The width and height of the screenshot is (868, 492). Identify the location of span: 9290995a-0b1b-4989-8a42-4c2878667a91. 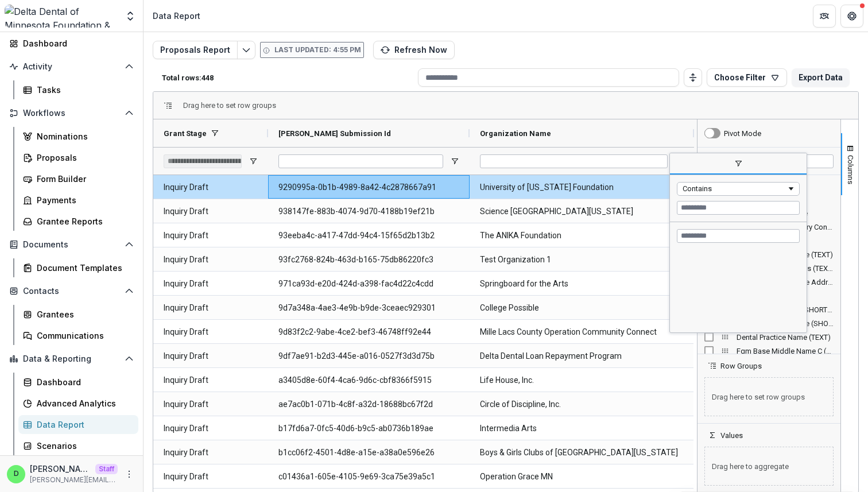
(368, 187).